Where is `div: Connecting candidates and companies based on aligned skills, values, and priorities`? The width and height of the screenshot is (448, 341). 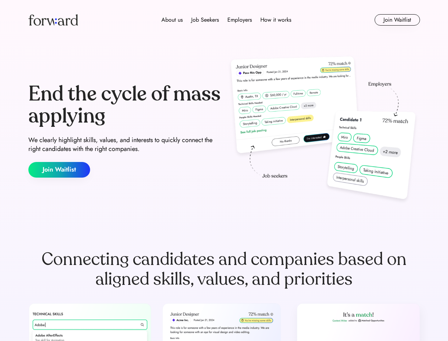
div: Connecting candidates and companies based on aligned skills, values, and priorities is located at coordinates (224, 269).